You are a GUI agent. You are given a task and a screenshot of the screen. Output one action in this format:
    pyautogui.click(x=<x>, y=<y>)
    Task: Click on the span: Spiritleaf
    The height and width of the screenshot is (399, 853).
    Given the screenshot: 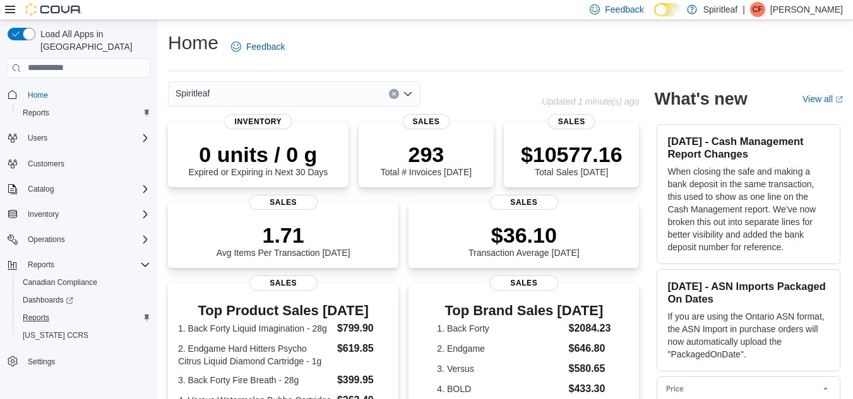 What is the action you would take?
    pyautogui.click(x=192, y=93)
    